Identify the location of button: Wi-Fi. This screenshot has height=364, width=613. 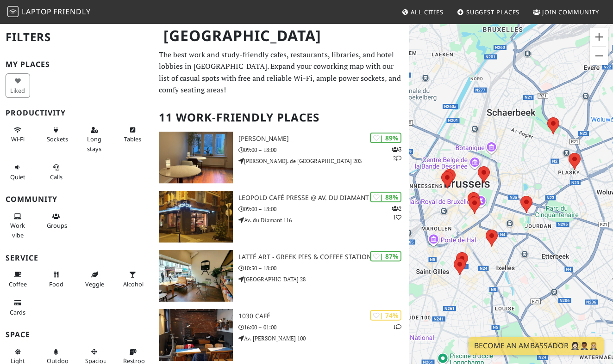
(17, 134).